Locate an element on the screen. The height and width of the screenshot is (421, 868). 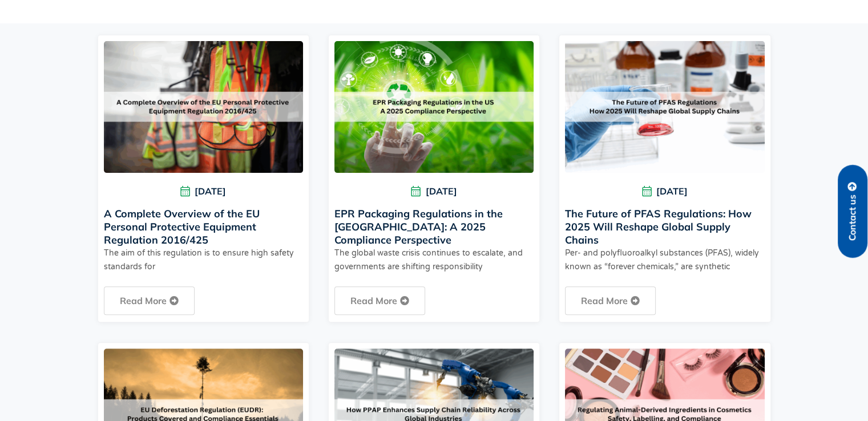
a: A Complete Overview of the EU Personal Protective Equipment Regulation 2016/425 is located at coordinates (181, 226).